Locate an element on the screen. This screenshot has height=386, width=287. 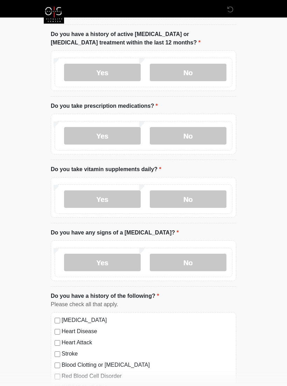
label: Red Blood Cell Disorder is located at coordinates (147, 376).